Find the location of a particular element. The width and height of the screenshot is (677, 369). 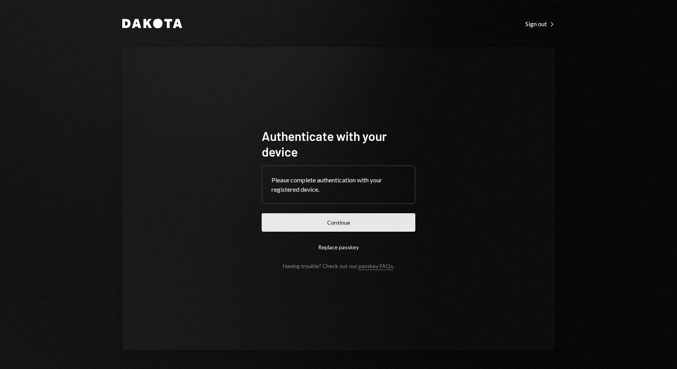

a: Sign out is located at coordinates (540, 23).